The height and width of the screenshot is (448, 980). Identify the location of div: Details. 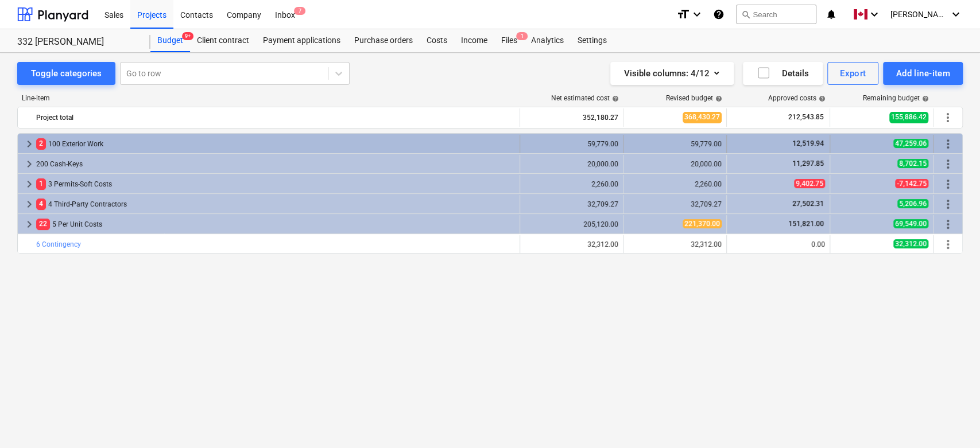
(782, 74).